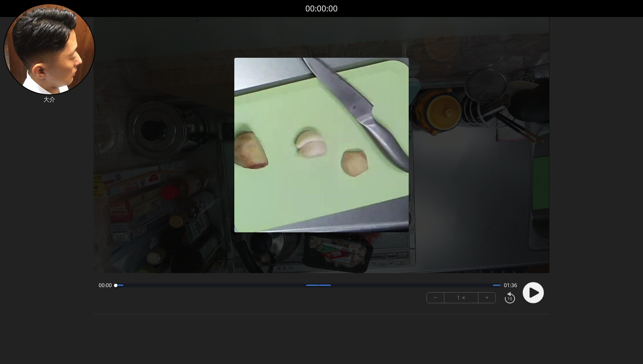 The width and height of the screenshot is (643, 364). What do you see at coordinates (49, 49) in the screenshot?
I see `img: DY` at bounding box center [49, 49].